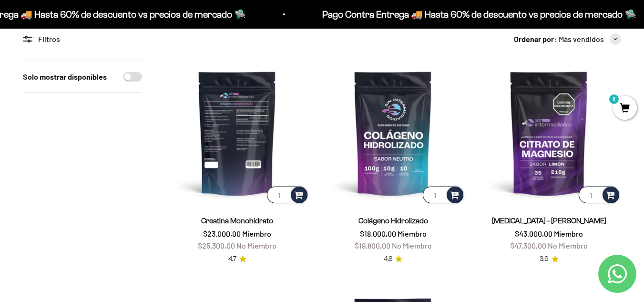  I want to click on a: 4.74.7 de 5.0 estrellas, so click(237, 259).